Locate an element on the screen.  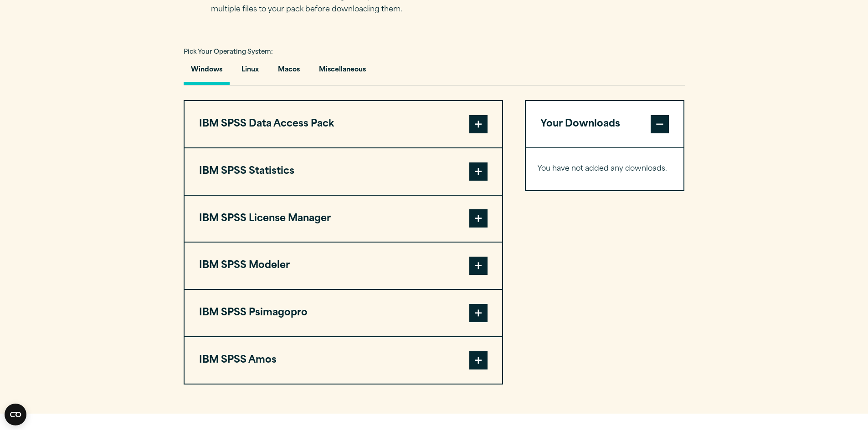
button: IBM SPSS License Manager is located at coordinates (343, 219).